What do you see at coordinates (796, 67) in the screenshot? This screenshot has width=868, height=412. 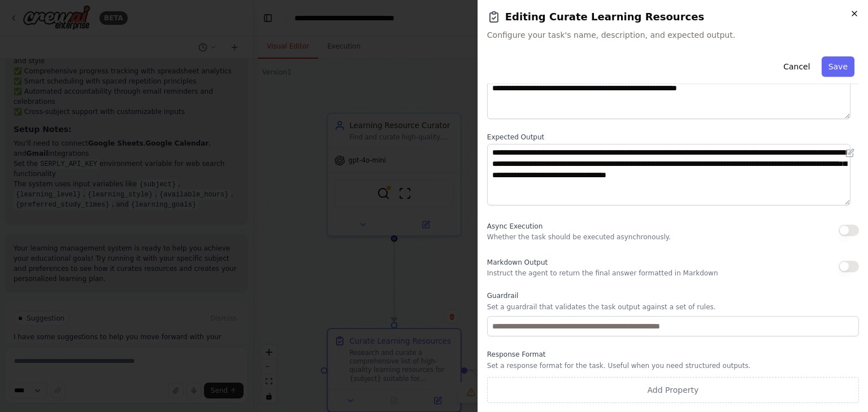 I see `button: Cancel` at bounding box center [796, 67].